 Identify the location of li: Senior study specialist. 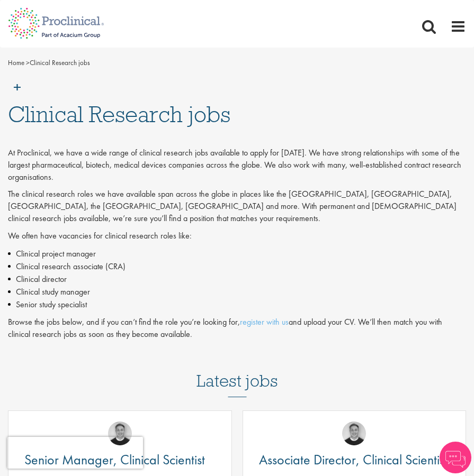
(237, 304).